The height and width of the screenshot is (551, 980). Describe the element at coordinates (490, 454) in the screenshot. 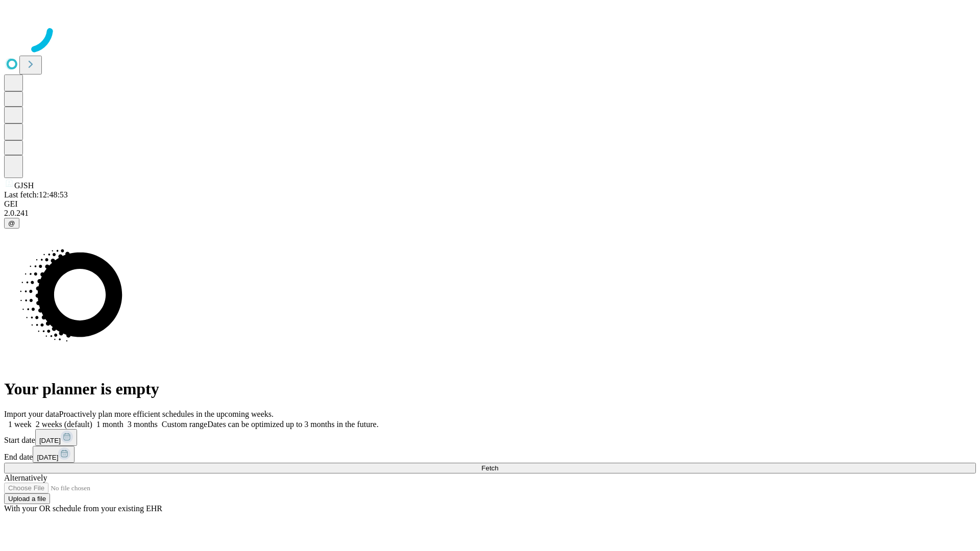

I see `div: End date` at that location.